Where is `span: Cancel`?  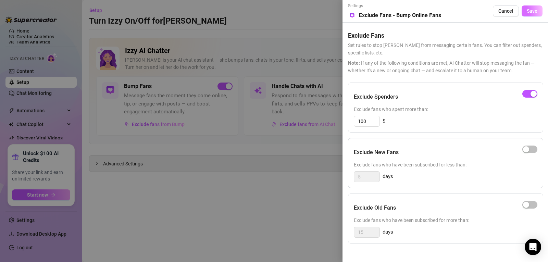
span: Cancel is located at coordinates (506, 11).